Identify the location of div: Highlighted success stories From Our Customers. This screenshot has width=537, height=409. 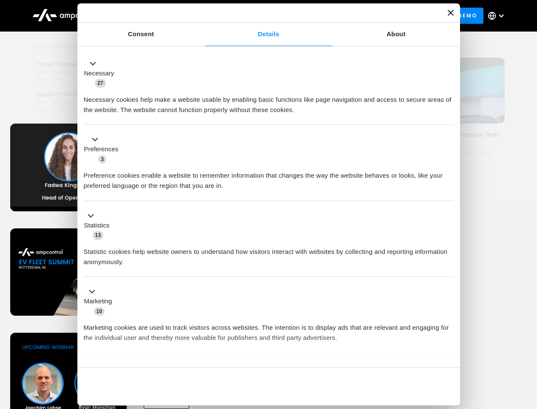
(85, 76).